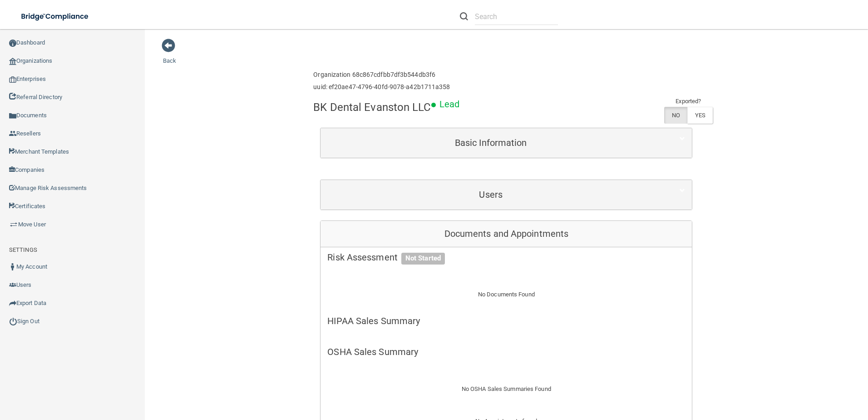  I want to click on img: bridge_compliance_login_screen.278c3ca4.svg, so click(55, 16).